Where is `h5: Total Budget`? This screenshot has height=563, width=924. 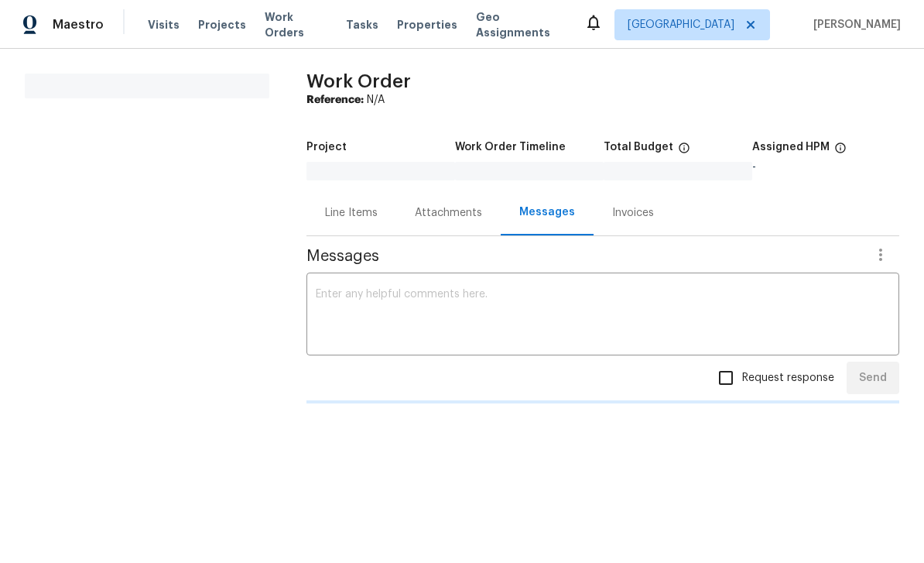
h5: Total Budget is located at coordinates (639, 147).